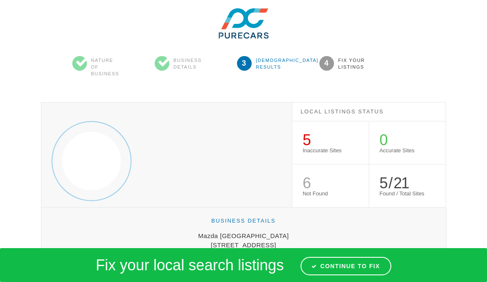 The width and height of the screenshot is (487, 282). Describe the element at coordinates (383, 140) in the screenshot. I see `span: 0` at that location.